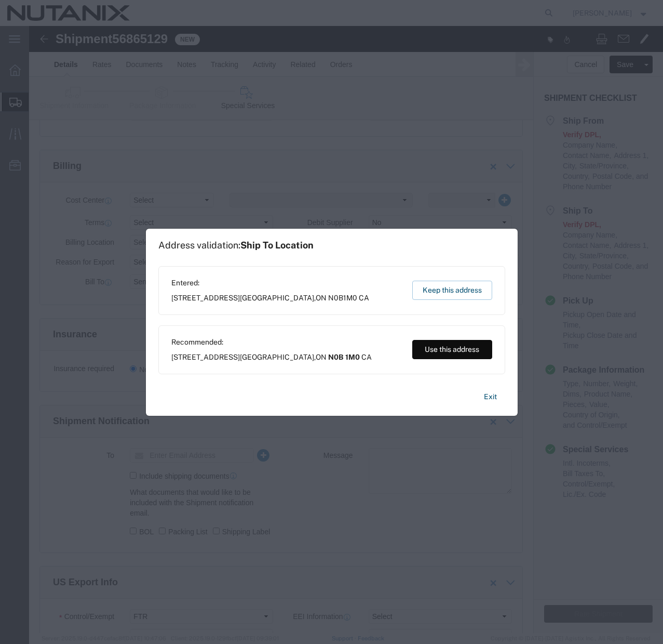  I want to click on span: Ship To Location, so click(277, 245).